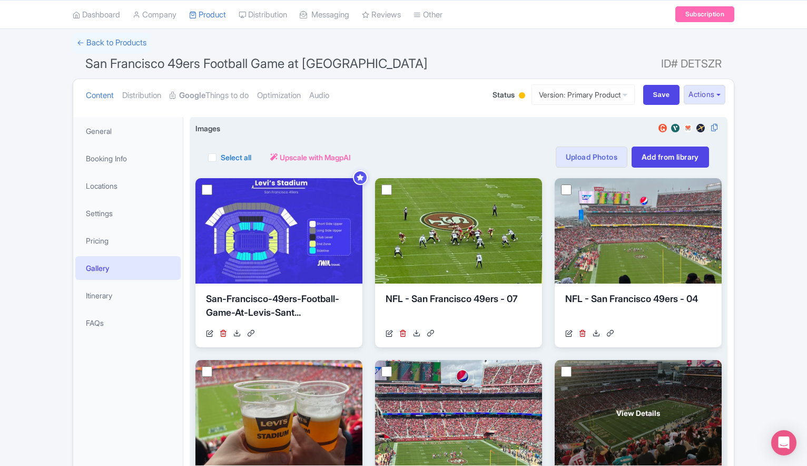 This screenshot has height=466, width=807. I want to click on a: Gallery, so click(128, 268).